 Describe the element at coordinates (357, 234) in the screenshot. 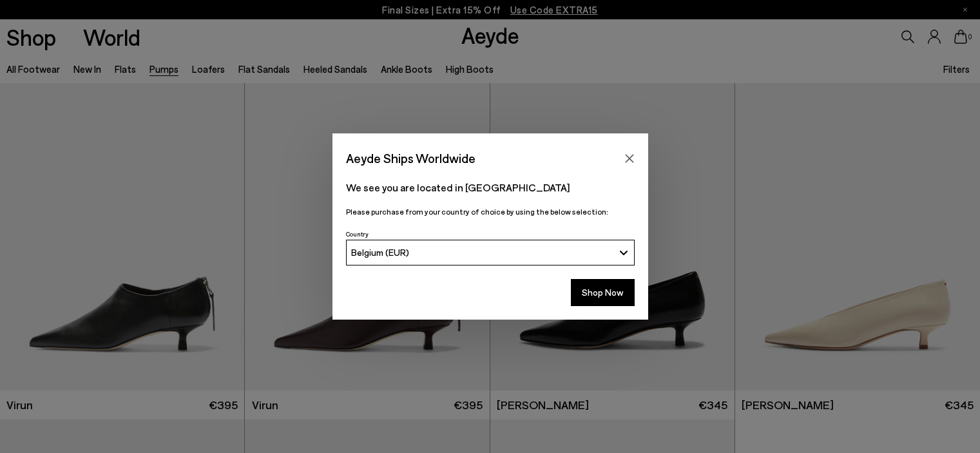

I see `span: Country` at that location.